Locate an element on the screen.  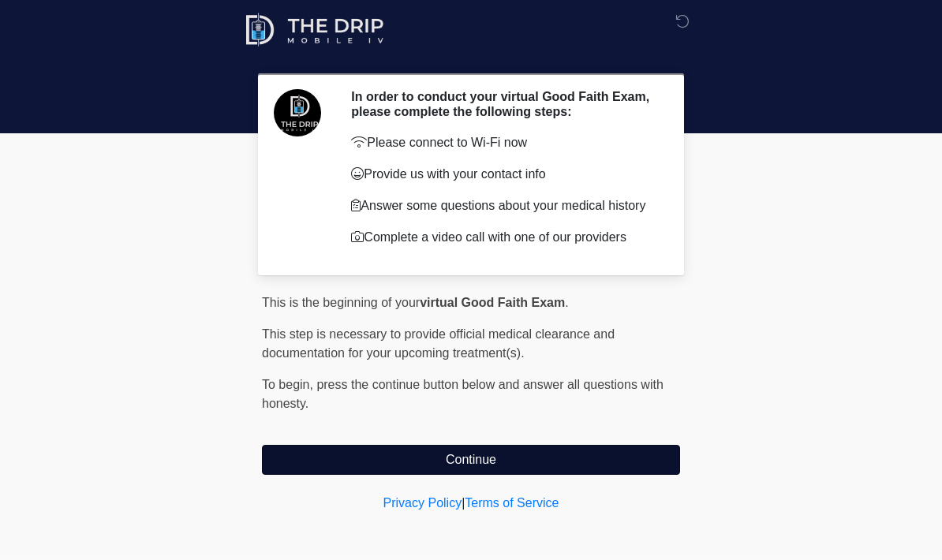
p: Please connect to Wi-Fi now is located at coordinates (503, 143).